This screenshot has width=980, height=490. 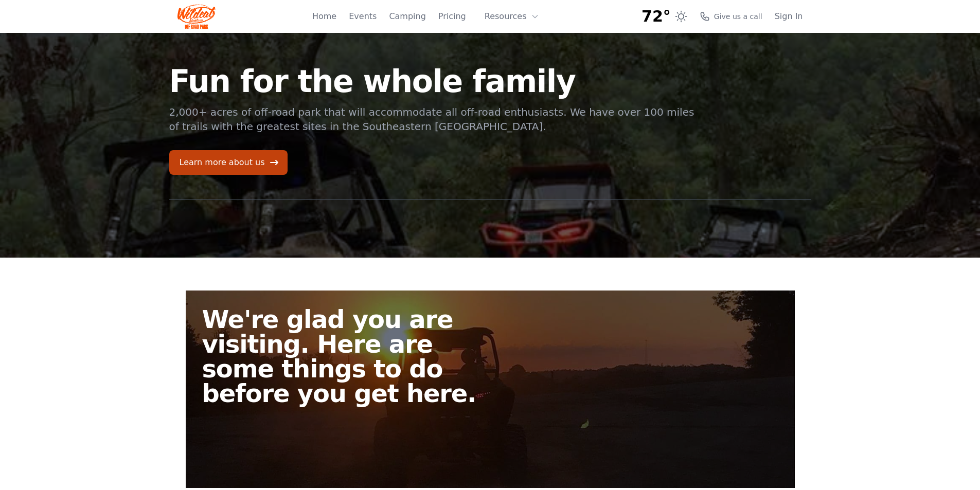 I want to click on a: Give us a call, so click(x=731, y=16).